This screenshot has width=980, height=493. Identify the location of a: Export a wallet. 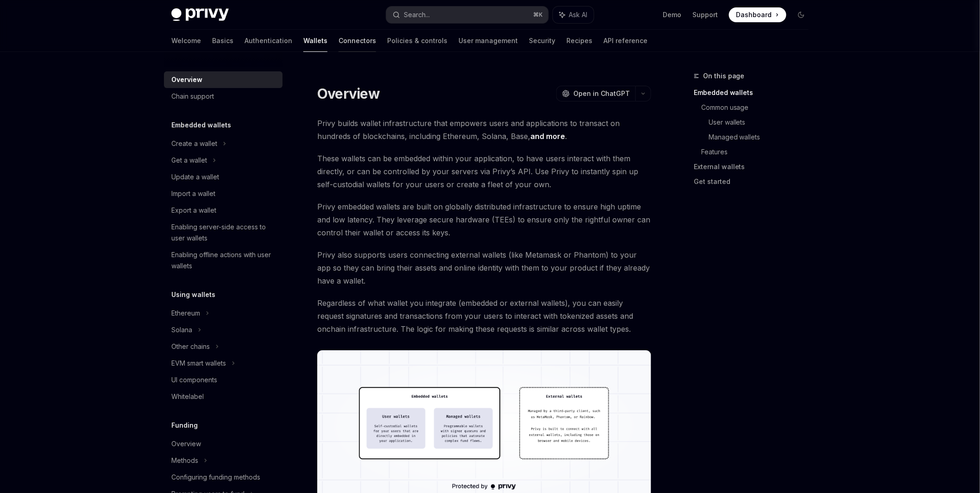
(223, 210).